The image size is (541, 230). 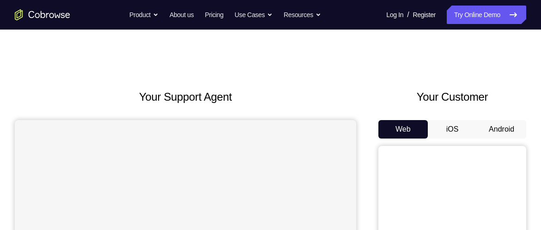 What do you see at coordinates (185, 97) in the screenshot?
I see `h2: Your Support Agent` at bounding box center [185, 97].